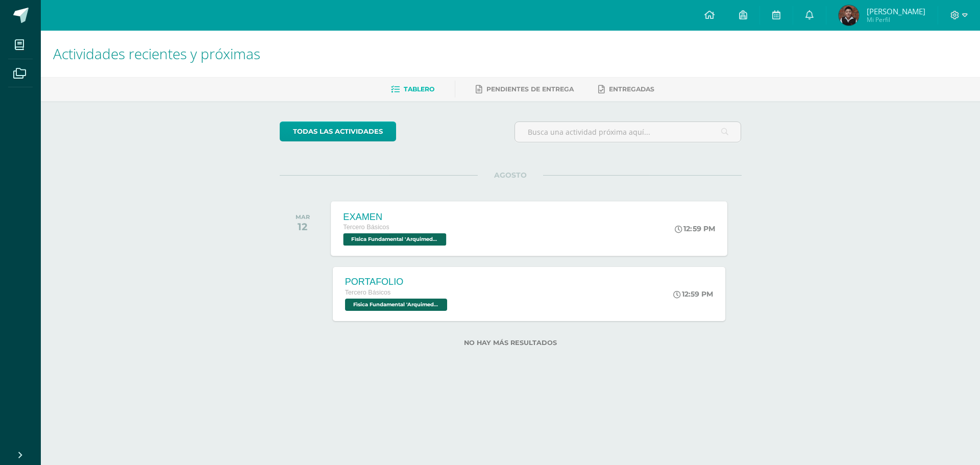 This screenshot has height=465, width=980. Describe the element at coordinates (412, 90) in the screenshot. I see `a: Tablero` at that location.